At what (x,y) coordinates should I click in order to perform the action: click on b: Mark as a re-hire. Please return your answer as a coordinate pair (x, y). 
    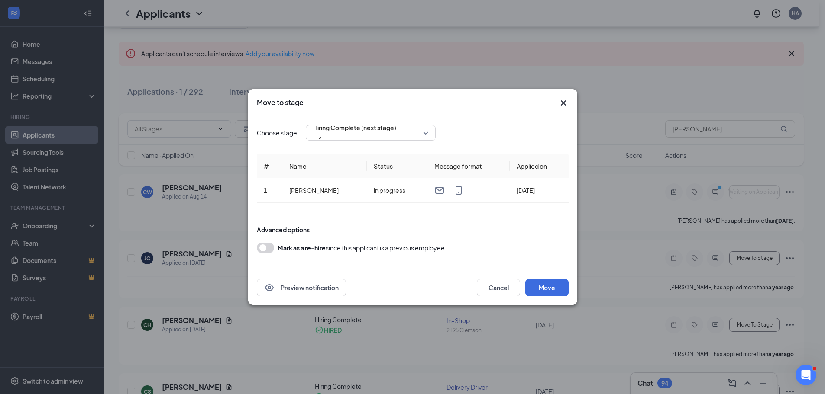
    Looking at the image, I should click on (301, 248).